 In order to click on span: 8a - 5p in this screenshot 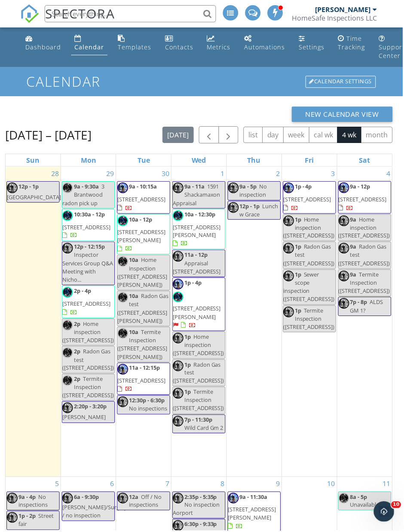, I will do `click(359, 498)`.